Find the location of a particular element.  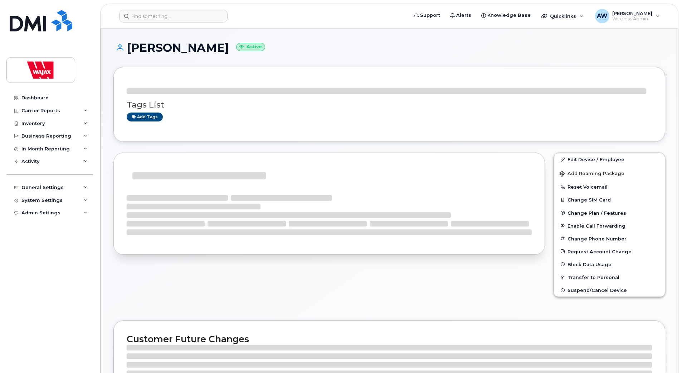

button: Reset Voicemail is located at coordinates (609, 187).